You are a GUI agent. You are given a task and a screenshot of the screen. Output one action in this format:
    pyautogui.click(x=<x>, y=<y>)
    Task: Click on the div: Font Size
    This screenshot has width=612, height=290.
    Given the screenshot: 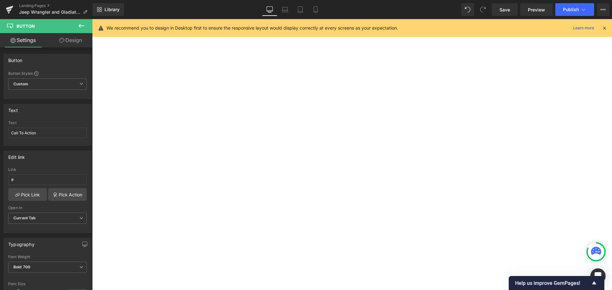 What is the action you would take?
    pyautogui.click(x=47, y=284)
    